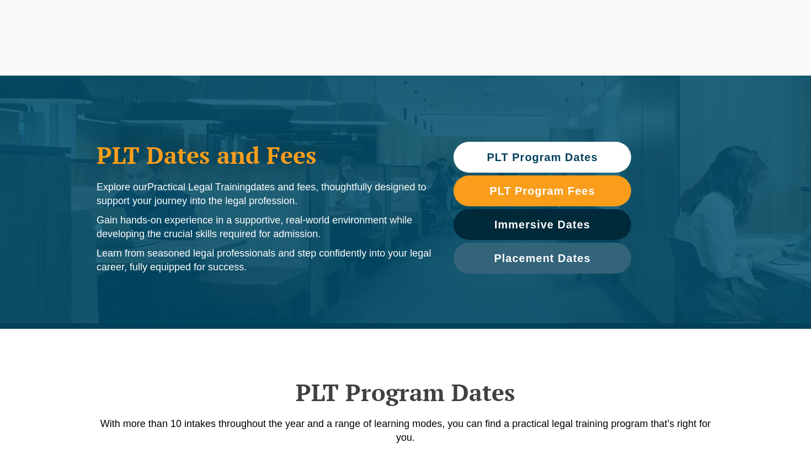  What do you see at coordinates (264, 260) in the screenshot?
I see `p: Learn from seasoned legal professionals and step confidently into your legal career, fully equipp...` at bounding box center [264, 260].